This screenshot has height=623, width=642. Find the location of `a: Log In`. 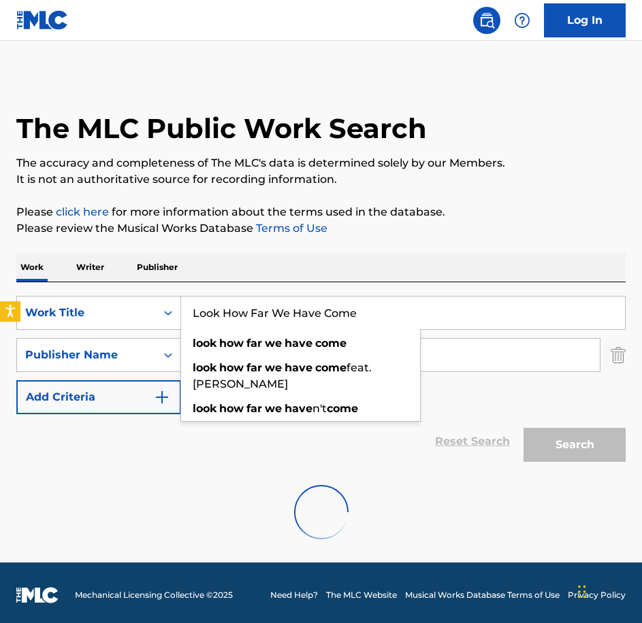

a: Log In is located at coordinates (585, 20).